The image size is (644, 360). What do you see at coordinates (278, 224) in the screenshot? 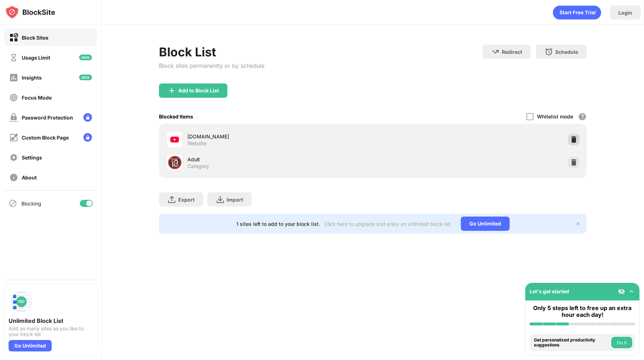
I see `div: 1 sites left to add to your block list.` at bounding box center [278, 224].